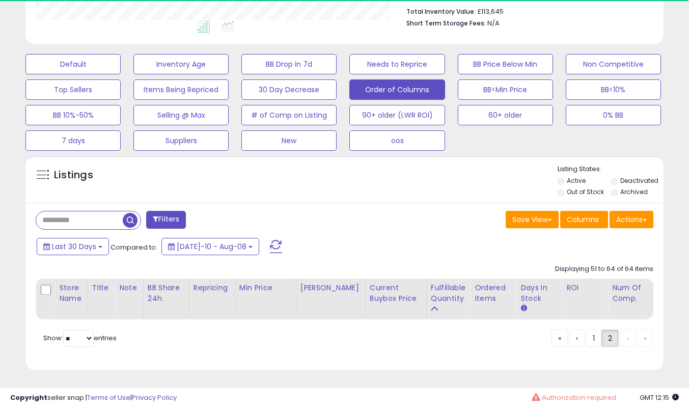  What do you see at coordinates (73, 247) in the screenshot?
I see `button: Last 30 Days` at bounding box center [73, 247].